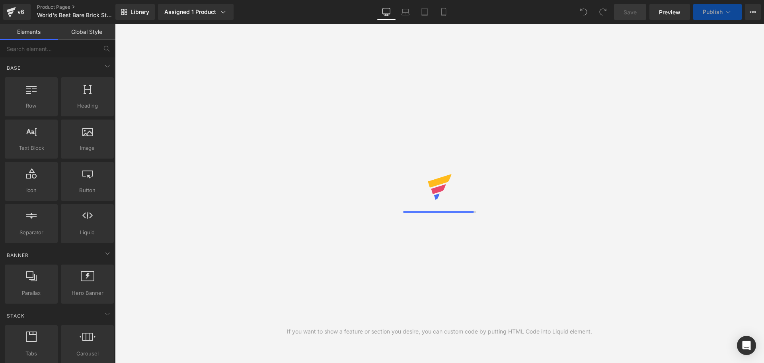  What do you see at coordinates (83, 7) in the screenshot?
I see `a: Product Pages` at bounding box center [83, 7].